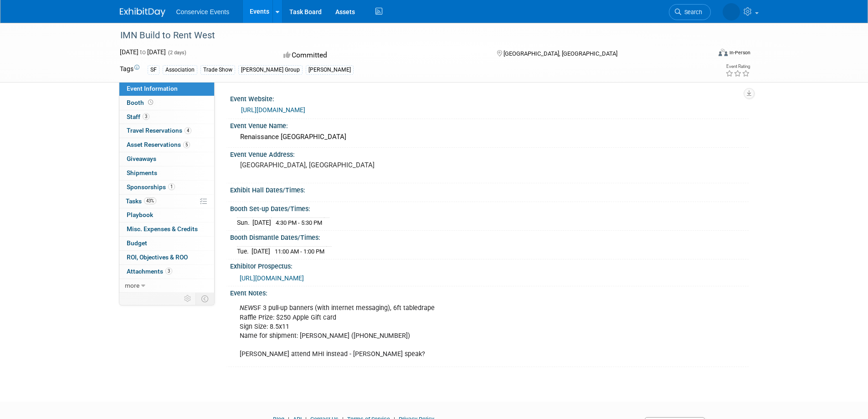  I want to click on img: ExhibitDay, so click(143, 12).